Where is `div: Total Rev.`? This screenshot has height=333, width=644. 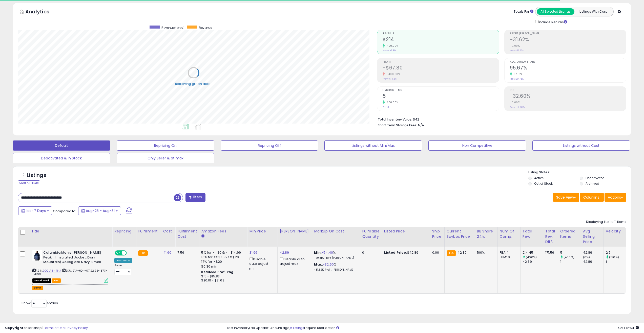
div: Total Rev. is located at coordinates (532, 234).